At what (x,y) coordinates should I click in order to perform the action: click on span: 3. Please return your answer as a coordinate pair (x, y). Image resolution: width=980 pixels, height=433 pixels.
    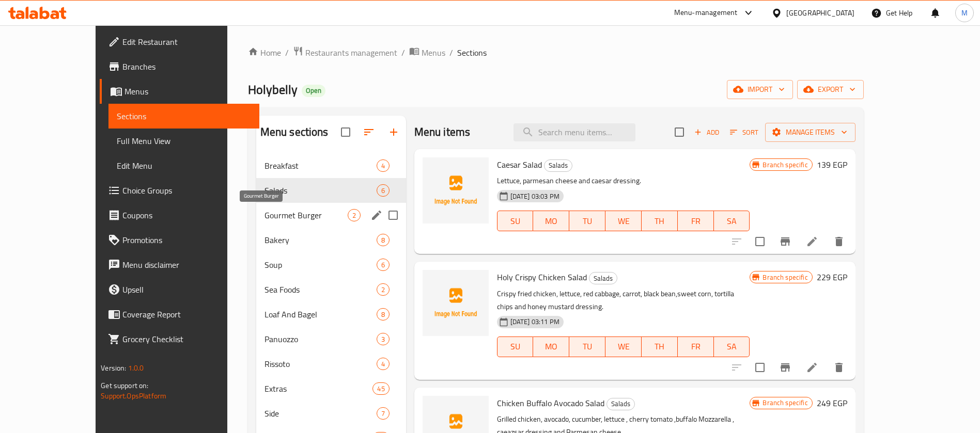
    Looking at the image, I should click on (383, 340).